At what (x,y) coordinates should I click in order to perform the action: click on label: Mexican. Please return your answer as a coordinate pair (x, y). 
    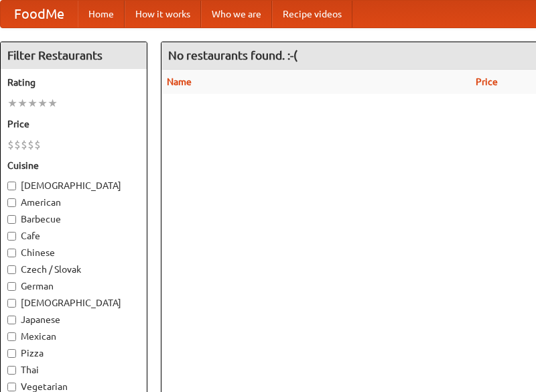
    Looking at the image, I should click on (74, 336).